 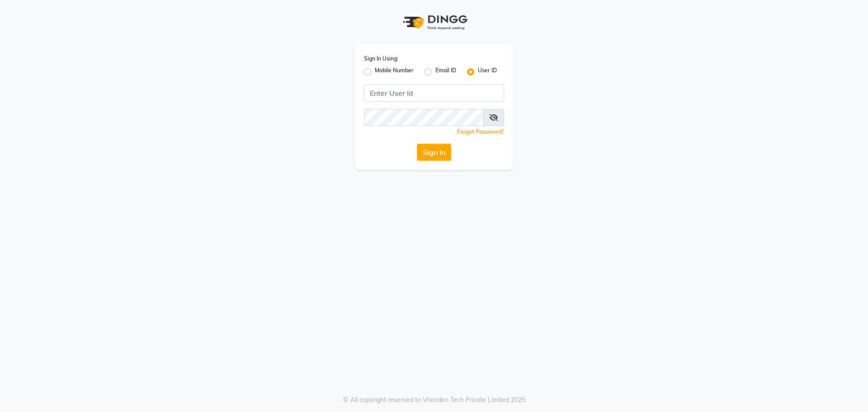 What do you see at coordinates (434, 22) in the screenshot?
I see `img: logo1.svg` at bounding box center [434, 22].